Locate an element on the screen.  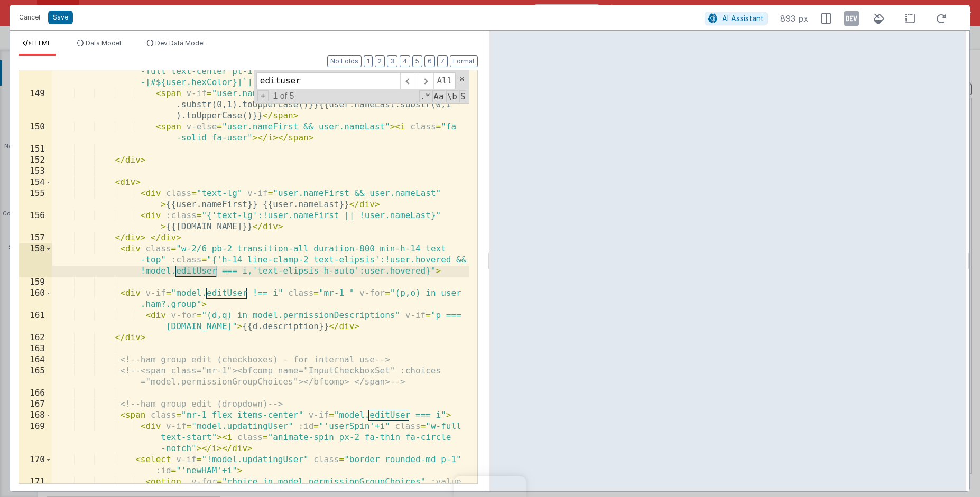
button: 7 is located at coordinates (442, 61).